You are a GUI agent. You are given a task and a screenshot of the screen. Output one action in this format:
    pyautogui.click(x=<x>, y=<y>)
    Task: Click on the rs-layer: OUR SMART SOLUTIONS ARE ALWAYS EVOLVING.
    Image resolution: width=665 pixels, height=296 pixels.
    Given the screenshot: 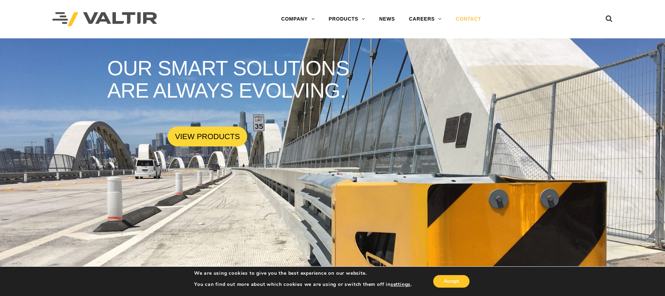 What is the action you would take?
    pyautogui.click(x=241, y=80)
    